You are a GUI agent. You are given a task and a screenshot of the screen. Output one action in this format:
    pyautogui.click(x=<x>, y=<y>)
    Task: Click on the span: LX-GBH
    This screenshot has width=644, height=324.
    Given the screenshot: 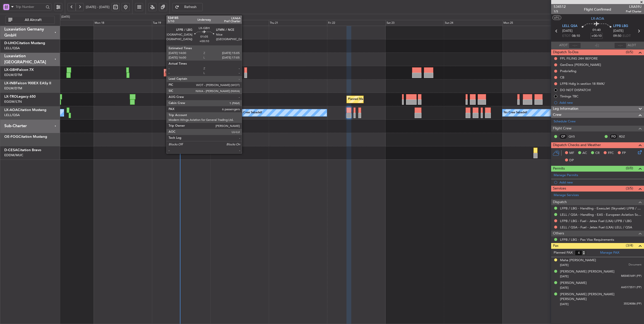 What is the action you would take?
    pyautogui.click(x=11, y=70)
    